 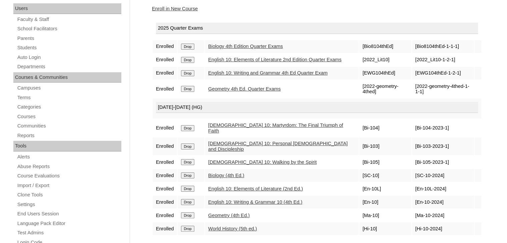 I want to click on a: Geometry 4th Ed. Quarter Exams, so click(x=244, y=89).